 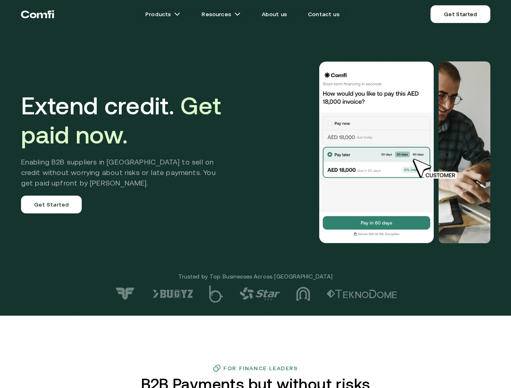 I want to click on img: logo-3, so click(x=303, y=294).